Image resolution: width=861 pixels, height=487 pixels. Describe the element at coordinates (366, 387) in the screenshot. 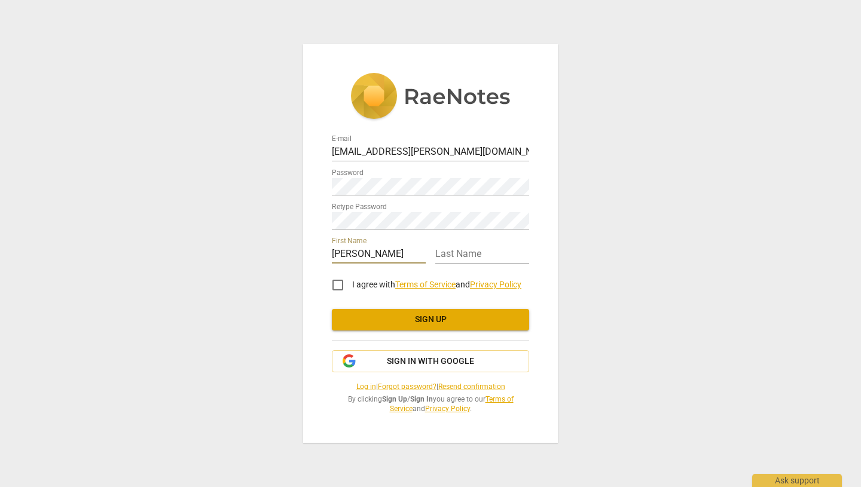

I see `a: Log in` at that location.